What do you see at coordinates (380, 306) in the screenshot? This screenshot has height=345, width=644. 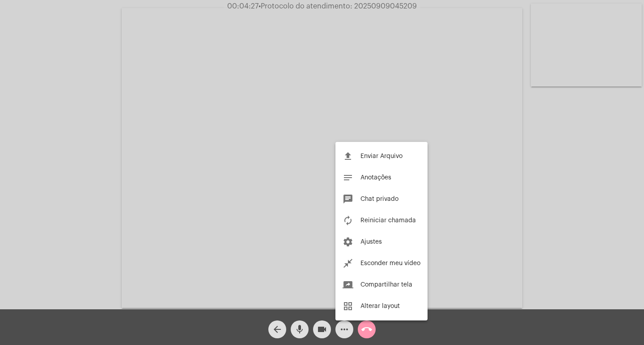 I see `span: Alterar layout` at bounding box center [380, 306].